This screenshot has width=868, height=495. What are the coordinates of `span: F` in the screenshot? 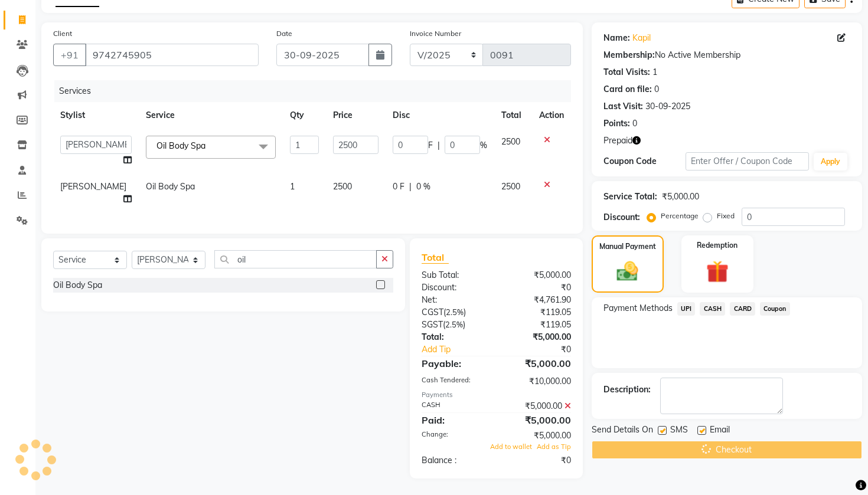 It's located at (431, 145).